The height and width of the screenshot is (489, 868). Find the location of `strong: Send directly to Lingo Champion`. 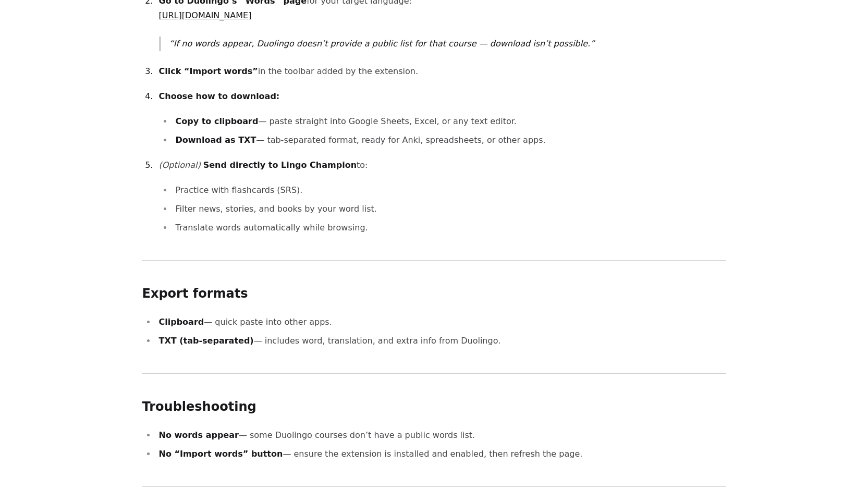

strong: Send directly to Lingo Champion is located at coordinates (280, 165).